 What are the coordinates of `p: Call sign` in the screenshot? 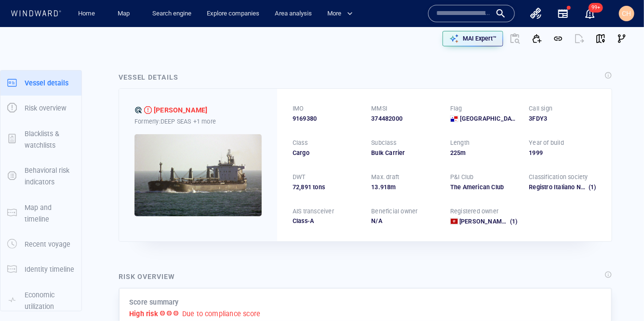 It's located at (541, 108).